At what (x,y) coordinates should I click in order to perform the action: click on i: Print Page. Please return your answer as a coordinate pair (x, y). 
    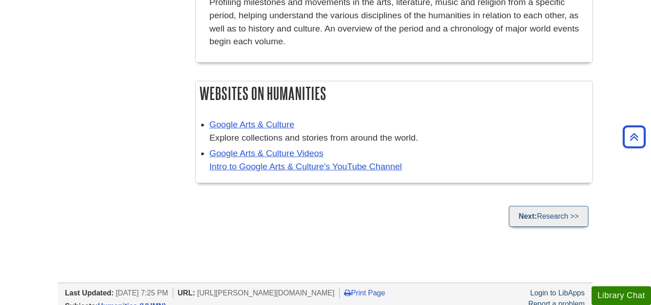
    Looking at the image, I should click on (348, 293).